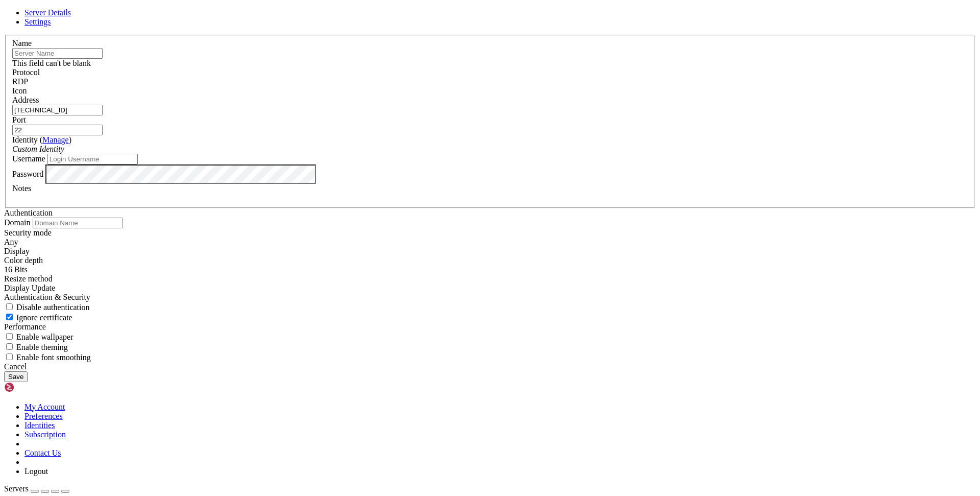 Image resolution: width=980 pixels, height=496 pixels. Describe the element at coordinates (45, 434) in the screenshot. I see `a: Subscription` at that location.